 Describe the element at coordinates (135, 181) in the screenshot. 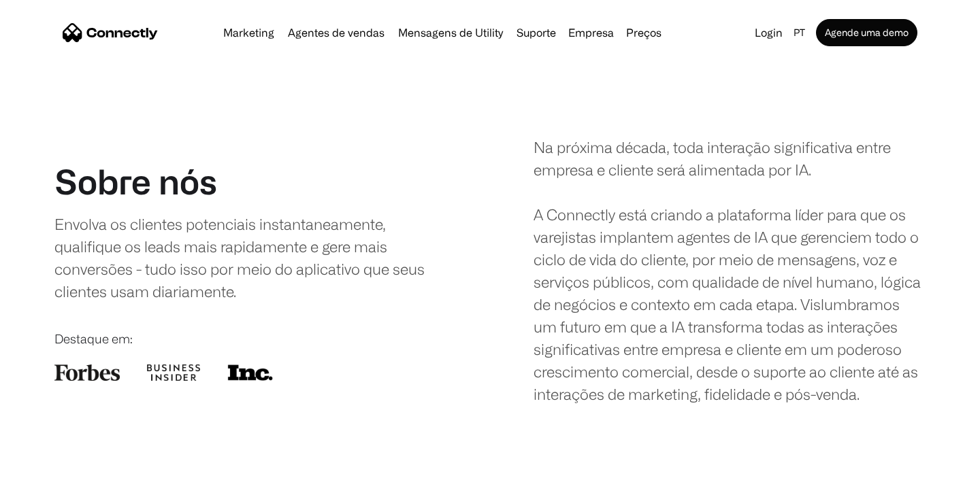

I see `h1: Sobre nós` at that location.